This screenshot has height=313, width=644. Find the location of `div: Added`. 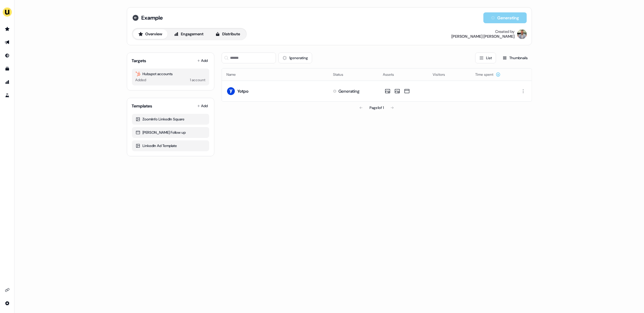

div: Added is located at coordinates (141, 80).